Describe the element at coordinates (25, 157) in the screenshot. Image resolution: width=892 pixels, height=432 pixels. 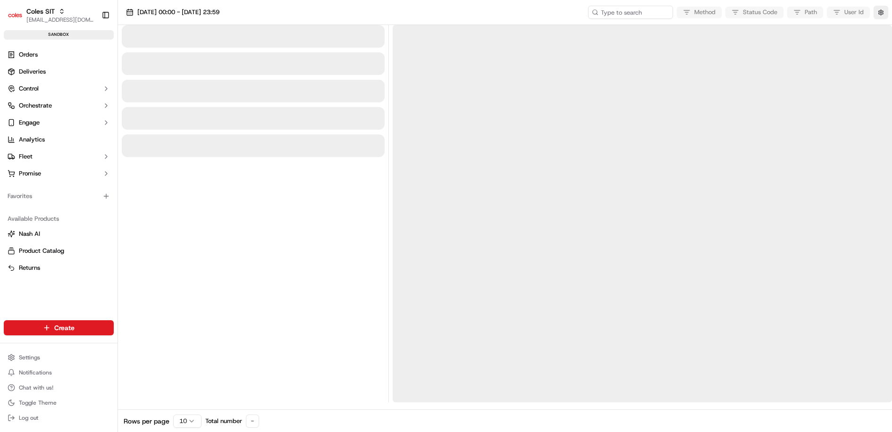
I see `span: Fleet` at that location.